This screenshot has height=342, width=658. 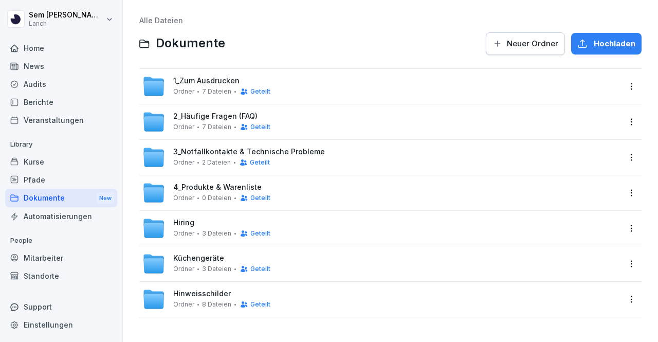 I want to click on span: Hochladen, so click(x=614, y=44).